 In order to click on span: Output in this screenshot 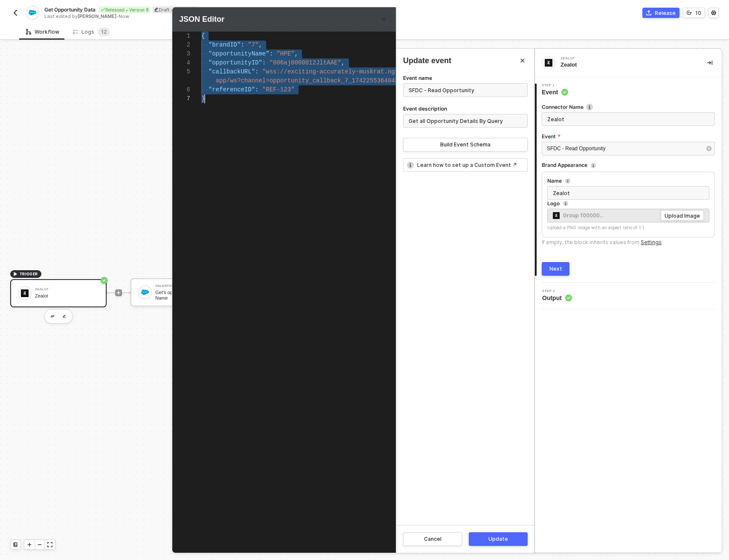, I will do `click(557, 298)`.